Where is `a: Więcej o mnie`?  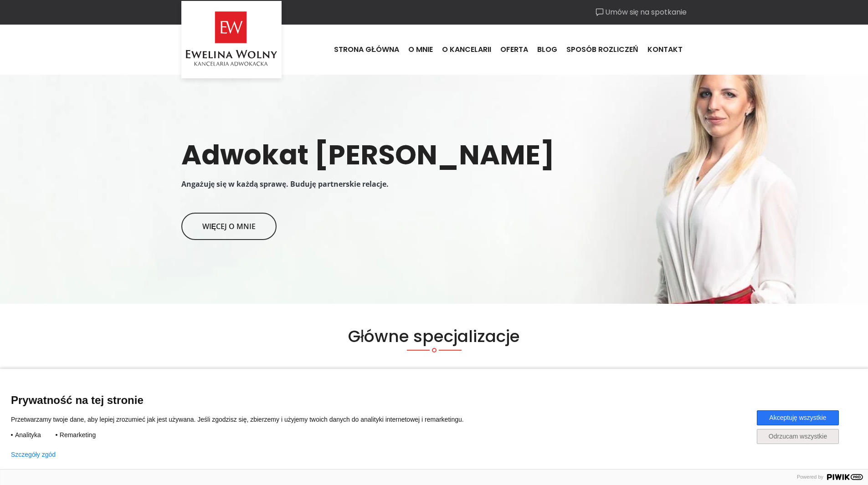 a: Więcej o mnie is located at coordinates (229, 226).